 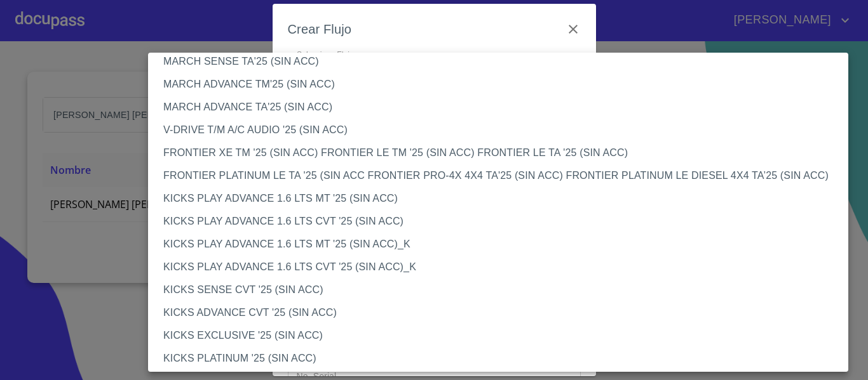 I want to click on li: KICKS ADVANCE CVT '25 (SIN ACC), so click(x=502, y=313).